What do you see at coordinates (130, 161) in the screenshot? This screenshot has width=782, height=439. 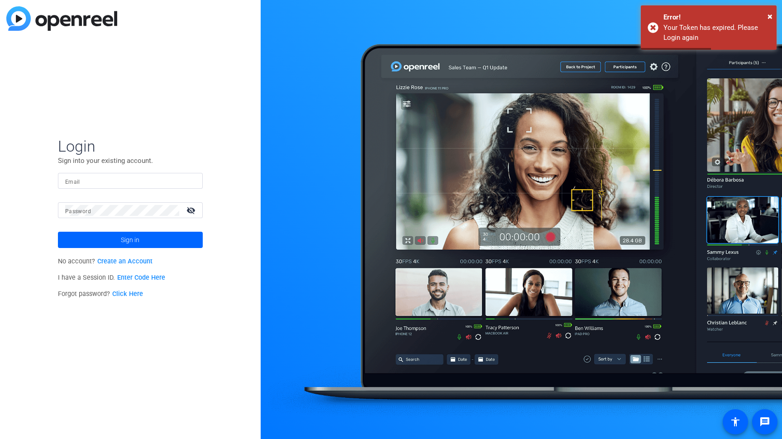 I see `p: Sign into your existing account.` at bounding box center [130, 161].